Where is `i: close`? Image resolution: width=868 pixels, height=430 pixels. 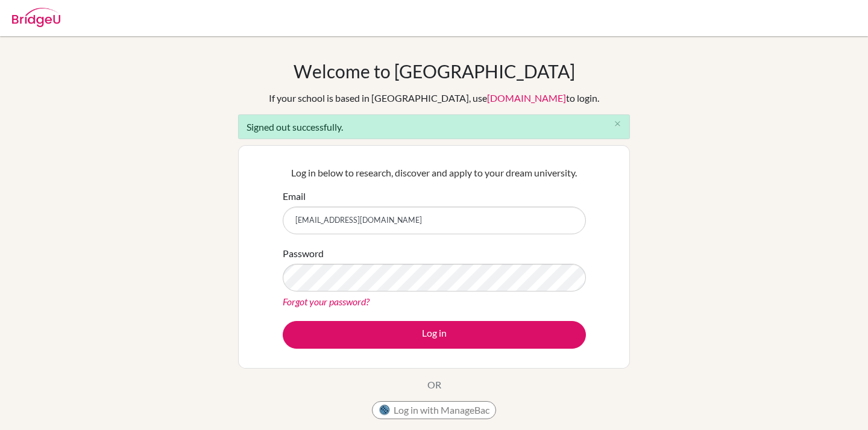 i: close is located at coordinates (617, 124).